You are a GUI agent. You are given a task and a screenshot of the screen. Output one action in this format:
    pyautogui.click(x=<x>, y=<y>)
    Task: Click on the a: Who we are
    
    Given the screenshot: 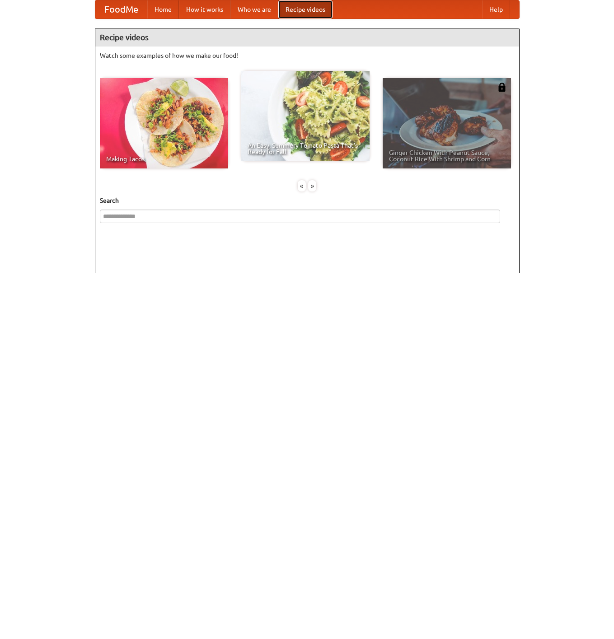 What is the action you would take?
    pyautogui.click(x=254, y=9)
    